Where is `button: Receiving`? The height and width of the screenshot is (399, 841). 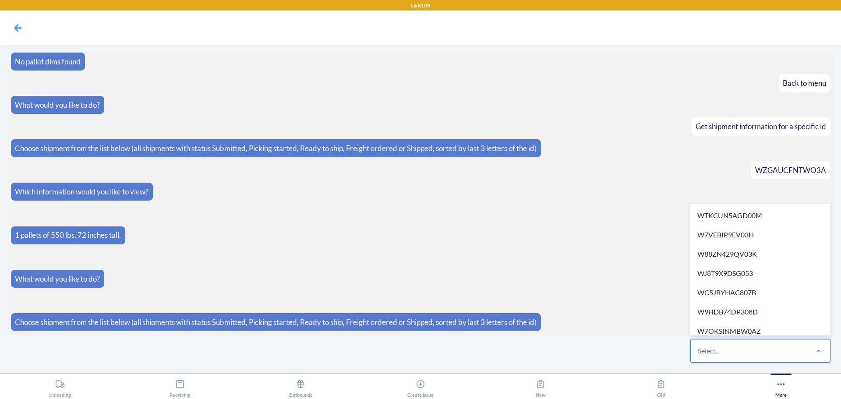
button: Receiving is located at coordinates (180, 385).